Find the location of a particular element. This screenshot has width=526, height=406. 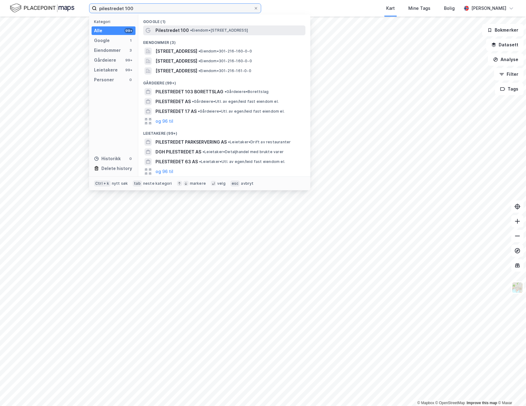

button: Bokmerker is located at coordinates (502, 30).